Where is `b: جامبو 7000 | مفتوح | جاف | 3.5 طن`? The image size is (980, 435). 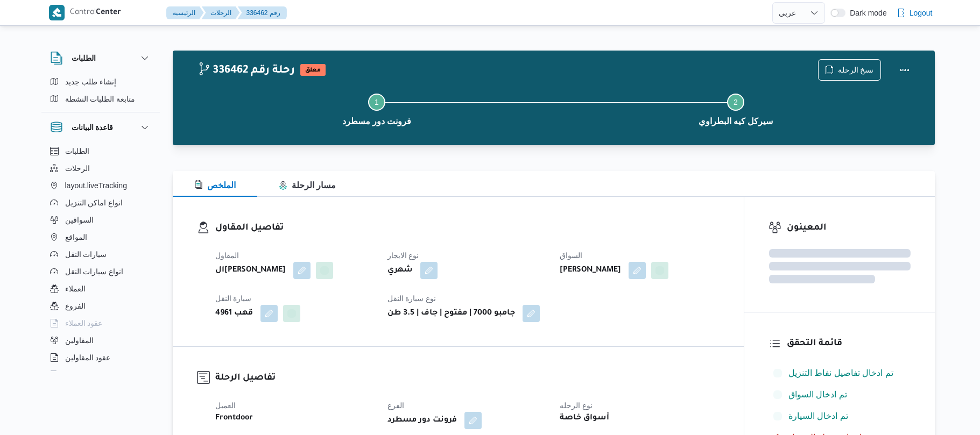
b: جامبو 7000 | مفتوح | جاف | 3.5 طن is located at coordinates (451, 314).